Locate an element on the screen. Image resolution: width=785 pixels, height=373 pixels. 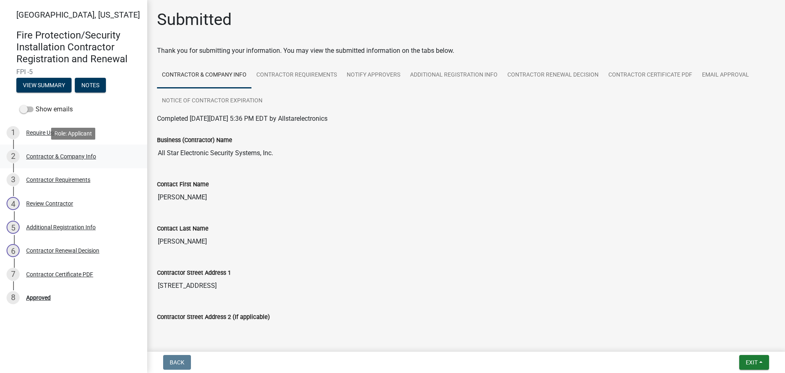
div: Contractor Renewal Decision is located at coordinates (63, 250).